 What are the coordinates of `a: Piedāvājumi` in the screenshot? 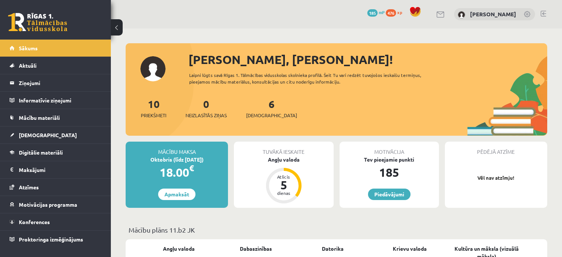 It's located at (389, 194).